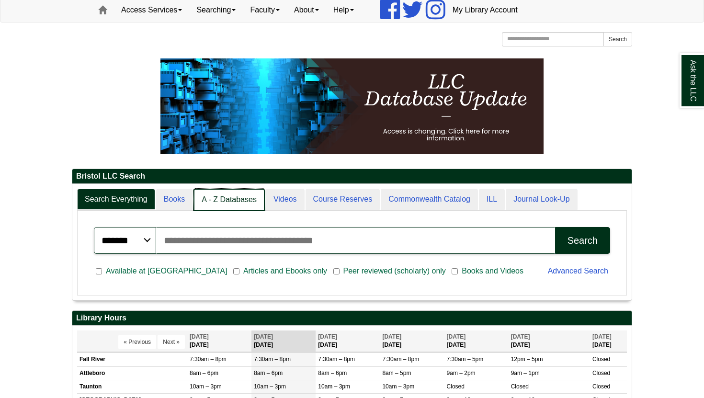  I want to click on a: Books, so click(174, 199).